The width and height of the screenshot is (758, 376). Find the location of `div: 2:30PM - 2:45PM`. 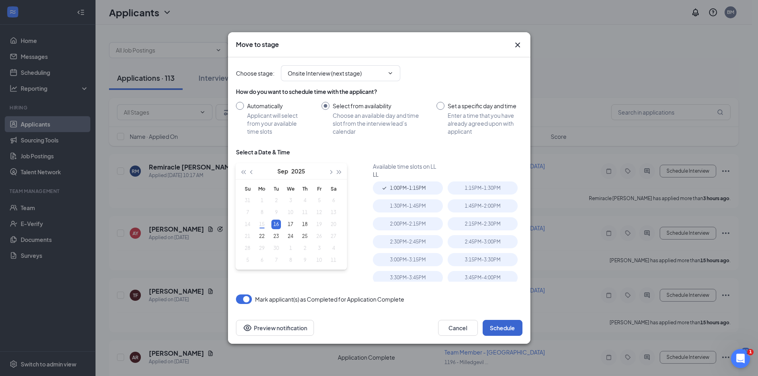

div: 2:30PM - 2:45PM is located at coordinates (408, 242).